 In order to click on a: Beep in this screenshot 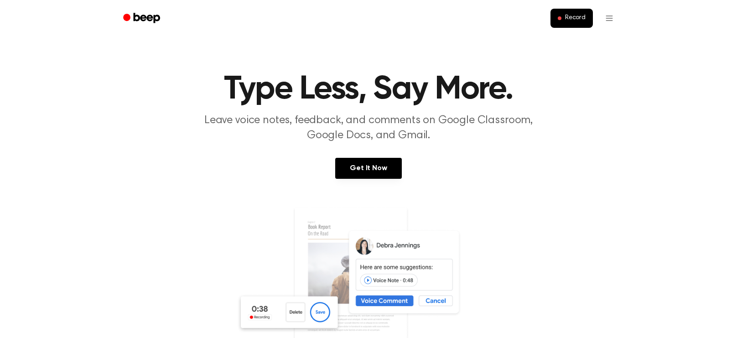, I will do `click(142, 18)`.